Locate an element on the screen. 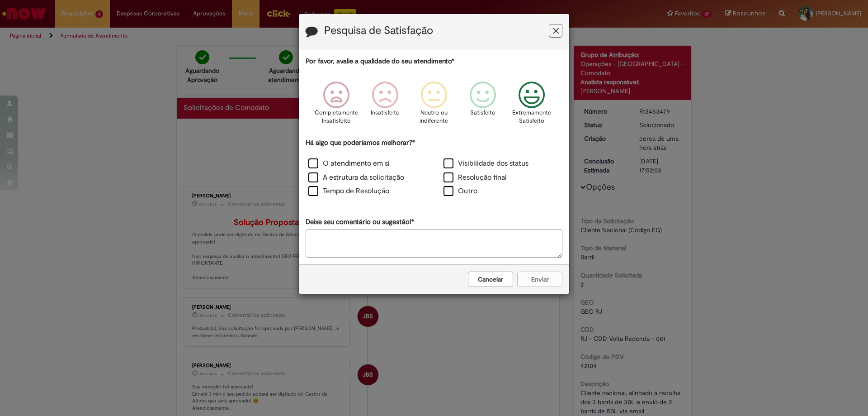 The height and width of the screenshot is (416, 868). div: Completamente Insatisfeito is located at coordinates (336, 105).